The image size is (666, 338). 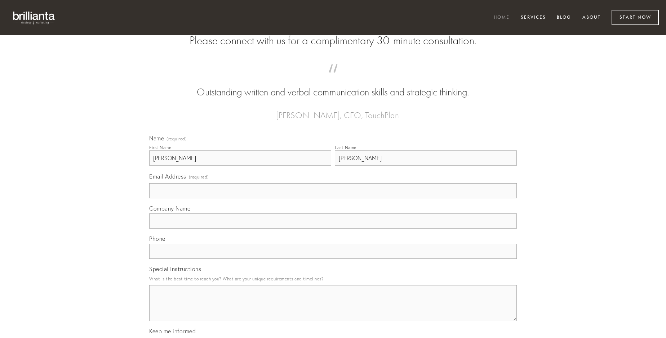 I want to click on a: Start Now, so click(x=635, y=17).